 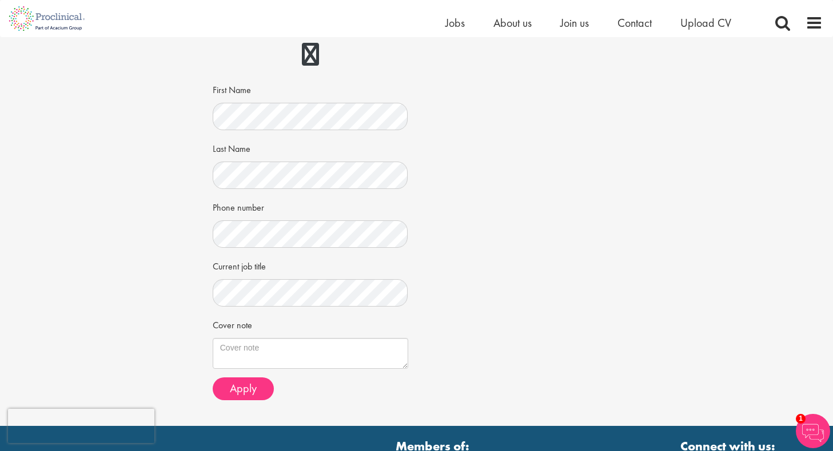 What do you see at coordinates (239, 265) in the screenshot?
I see `label: Current job title` at bounding box center [239, 265].